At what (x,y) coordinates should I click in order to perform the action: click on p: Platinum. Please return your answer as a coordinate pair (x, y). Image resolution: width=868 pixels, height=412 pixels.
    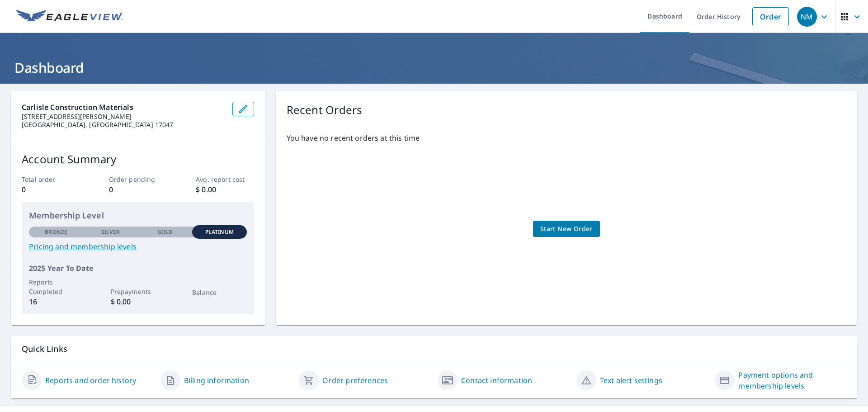
    Looking at the image, I should click on (219, 232).